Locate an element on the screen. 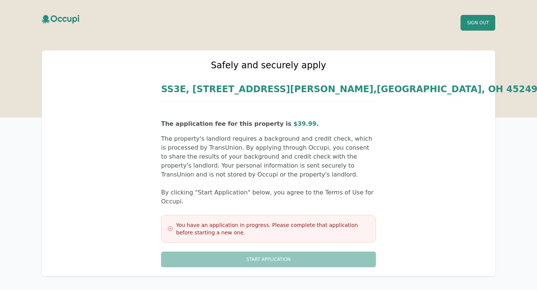 This screenshot has width=537, height=290. p: The application fee for this property is . is located at coordinates (268, 124).